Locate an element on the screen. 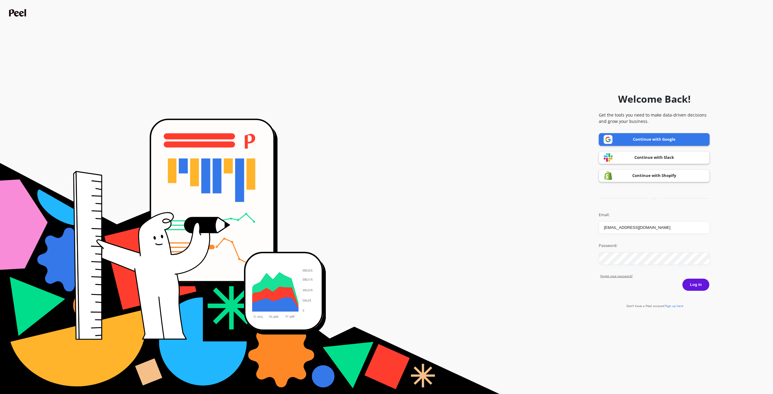  label: Password: is located at coordinates (654, 246).